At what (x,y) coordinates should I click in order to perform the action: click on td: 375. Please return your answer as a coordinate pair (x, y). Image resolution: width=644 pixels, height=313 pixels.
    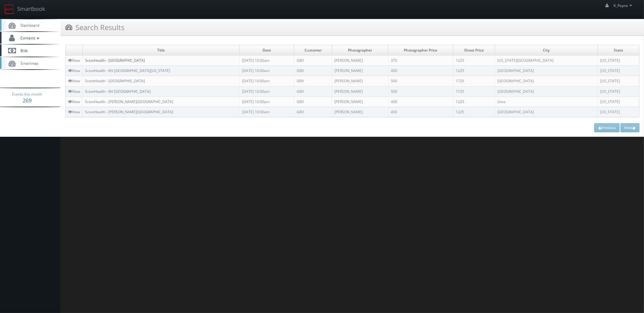
    Looking at the image, I should click on (420, 60).